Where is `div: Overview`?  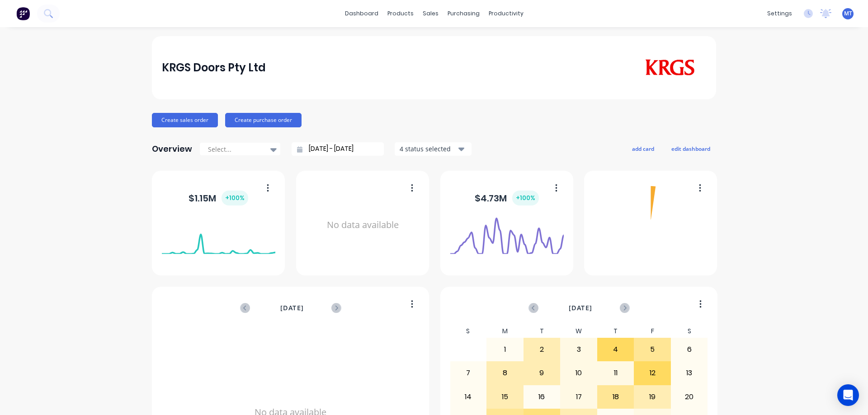
div: Overview is located at coordinates (172, 149).